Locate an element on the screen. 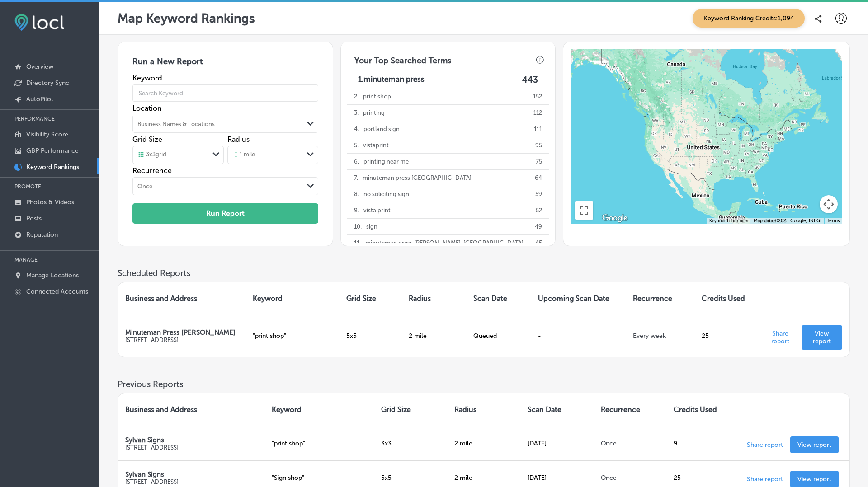 Image resolution: width=868 pixels, height=487 pixels. p: print shop is located at coordinates (377, 96).